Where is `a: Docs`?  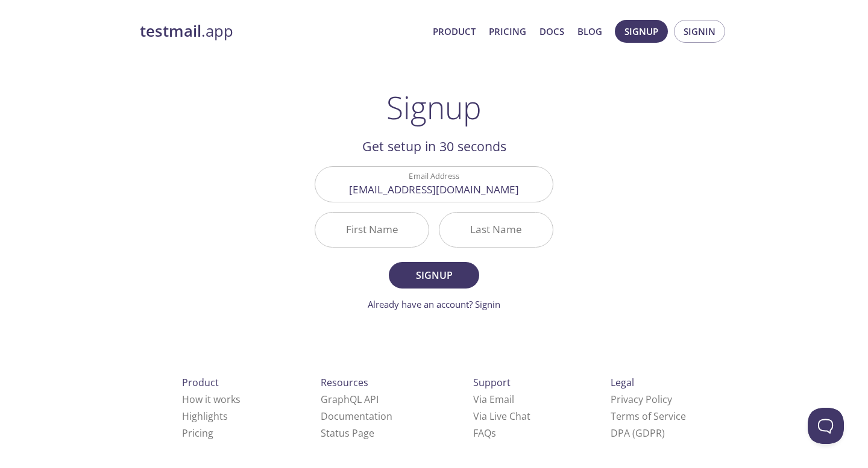 a: Docs is located at coordinates (551, 32).